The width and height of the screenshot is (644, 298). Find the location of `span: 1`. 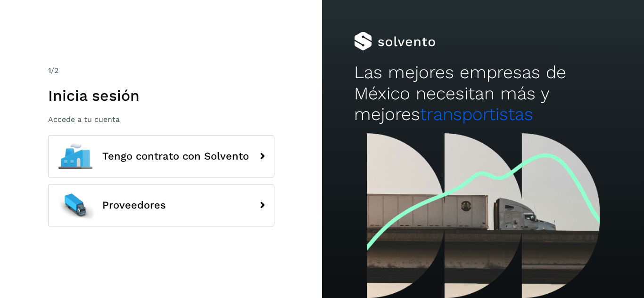

span: 1 is located at coordinates (50, 70).